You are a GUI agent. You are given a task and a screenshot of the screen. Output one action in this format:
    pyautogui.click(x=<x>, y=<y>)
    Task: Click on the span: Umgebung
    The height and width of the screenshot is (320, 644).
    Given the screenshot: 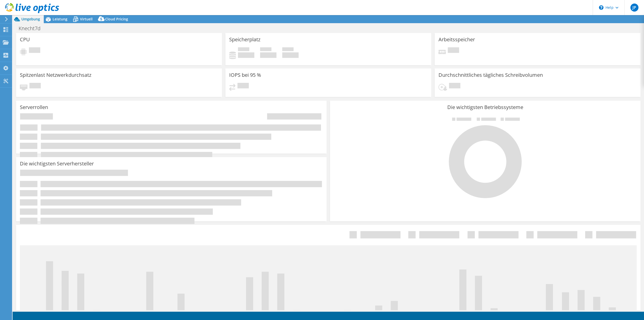 What is the action you would take?
    pyautogui.click(x=31, y=19)
    